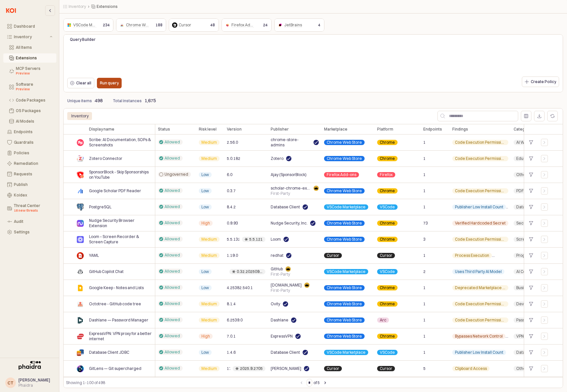 The width and height of the screenshot is (567, 392). I want to click on span: Status, so click(164, 129).